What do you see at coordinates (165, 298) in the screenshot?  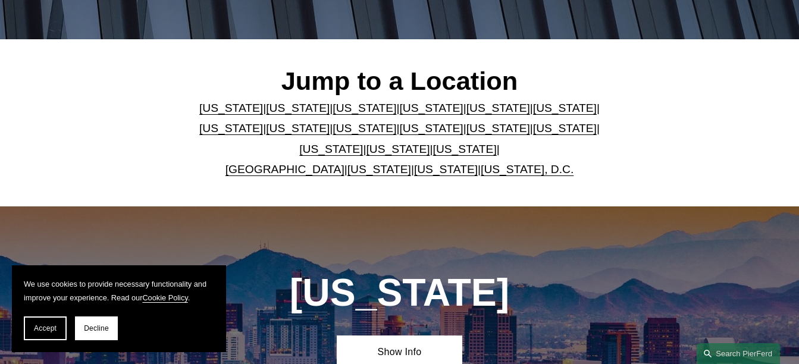 I see `a: Cookie Policy` at bounding box center [165, 298].